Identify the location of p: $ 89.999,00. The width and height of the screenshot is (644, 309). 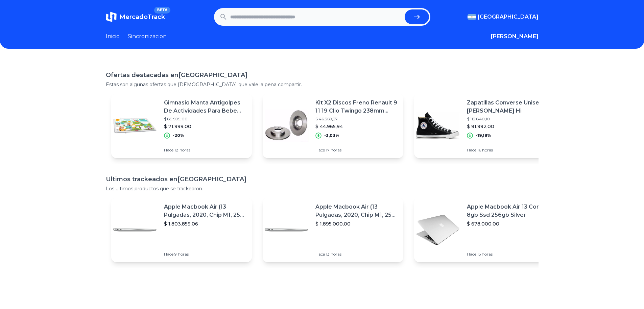
(205, 119).